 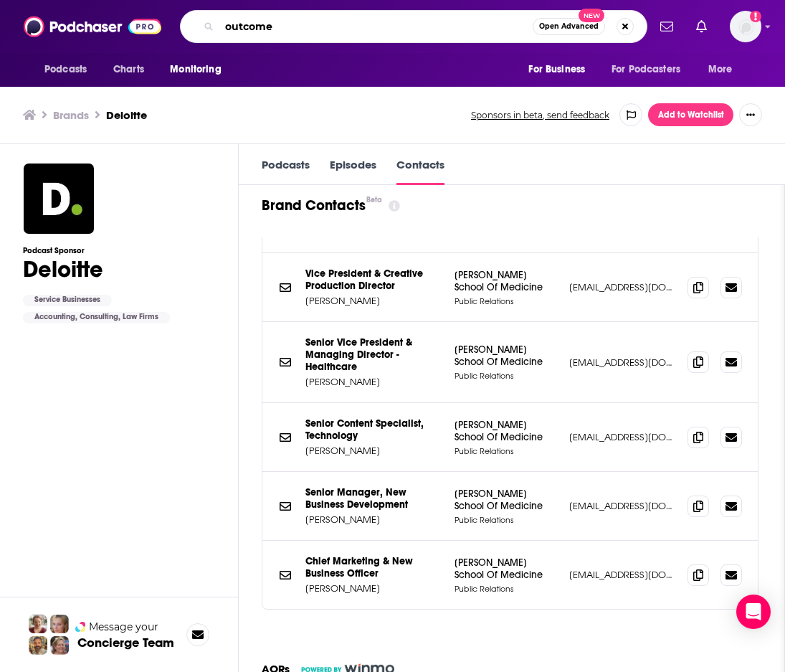 I want to click on p: Senior Vice President & Managing Director - Healthcare, so click(x=374, y=354).